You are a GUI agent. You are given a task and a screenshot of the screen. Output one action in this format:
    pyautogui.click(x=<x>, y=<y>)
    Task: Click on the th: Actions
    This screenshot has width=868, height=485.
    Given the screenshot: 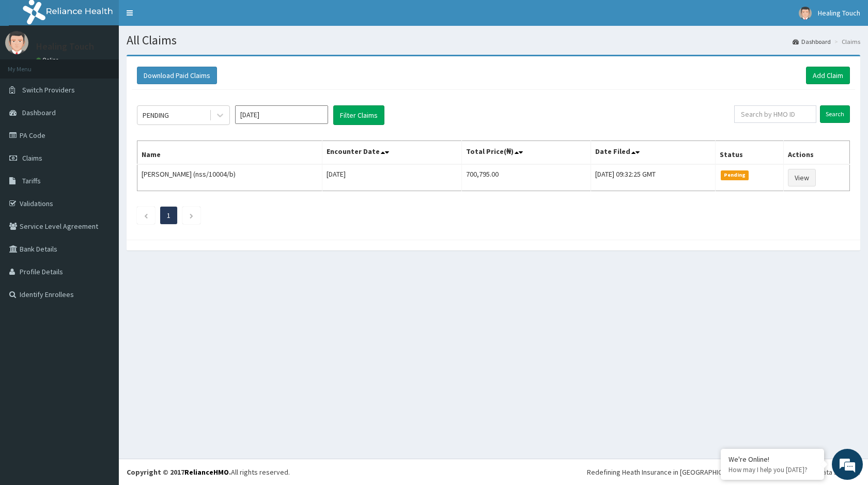 What is the action you would take?
    pyautogui.click(x=816, y=153)
    